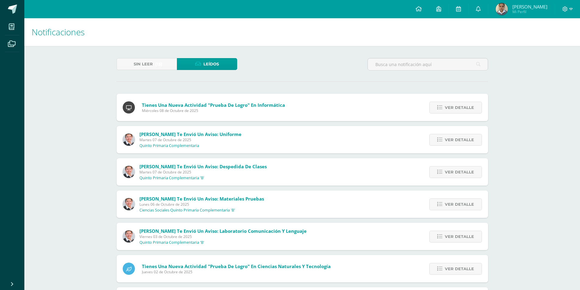 The width and height of the screenshot is (580, 290). What do you see at coordinates (236, 272) in the screenshot?
I see `span: Jueves 02 de Octubre de 2025` at bounding box center [236, 272].